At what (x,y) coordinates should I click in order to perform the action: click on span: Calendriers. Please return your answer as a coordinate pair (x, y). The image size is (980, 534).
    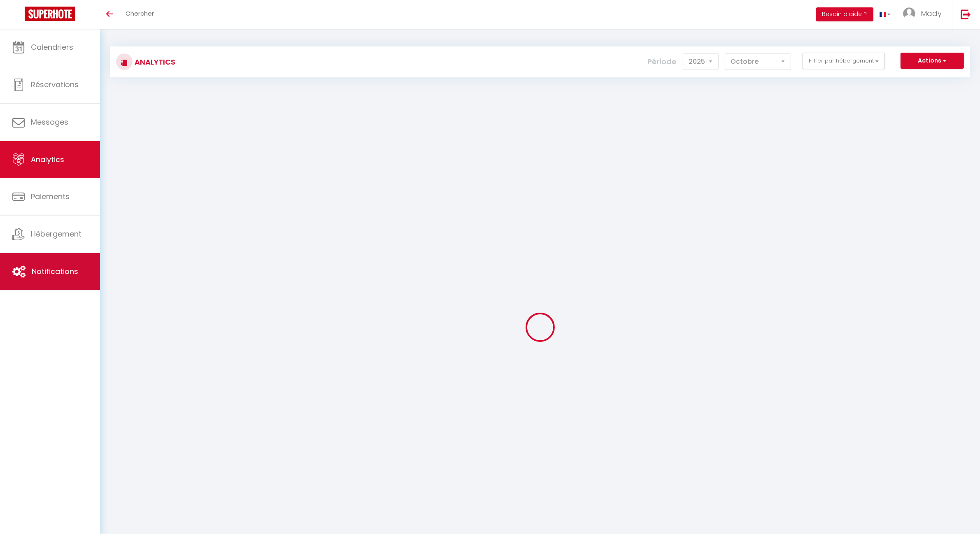
    Looking at the image, I should click on (51, 47).